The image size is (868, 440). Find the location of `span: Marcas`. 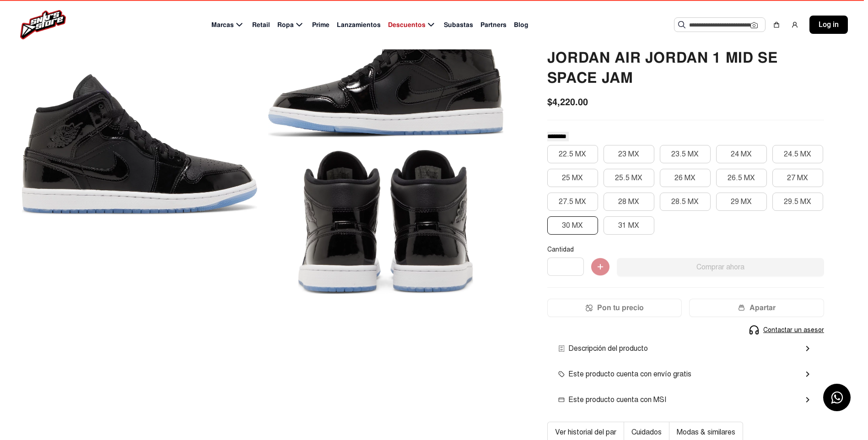

span: Marcas is located at coordinates (222, 25).